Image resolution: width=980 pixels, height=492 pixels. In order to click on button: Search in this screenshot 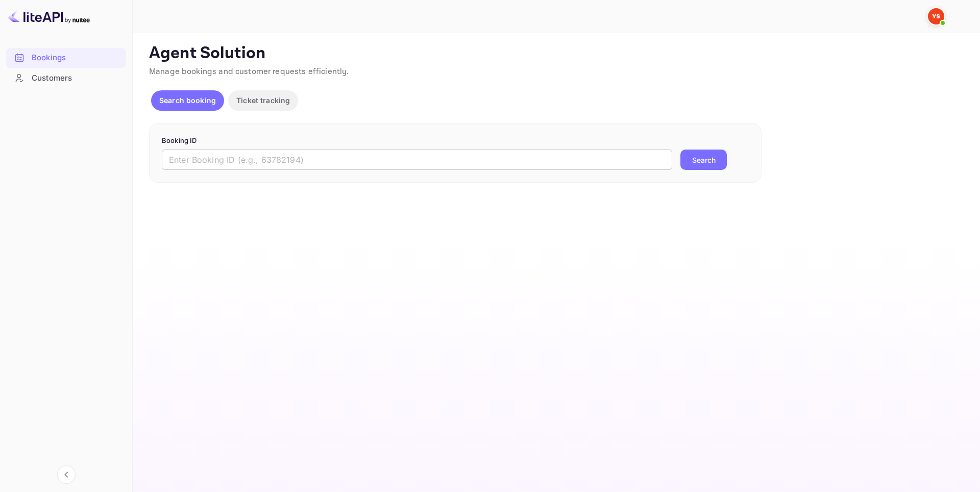, I will do `click(704, 160)`.